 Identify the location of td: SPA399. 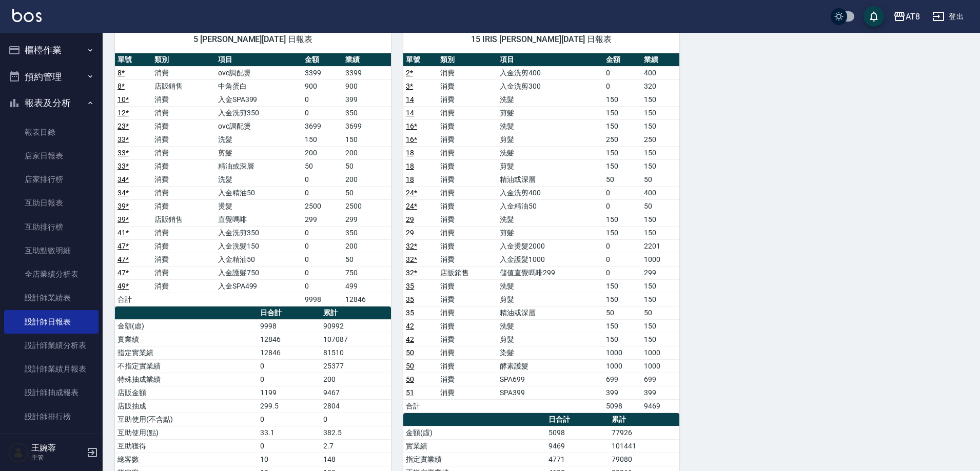
(550, 393).